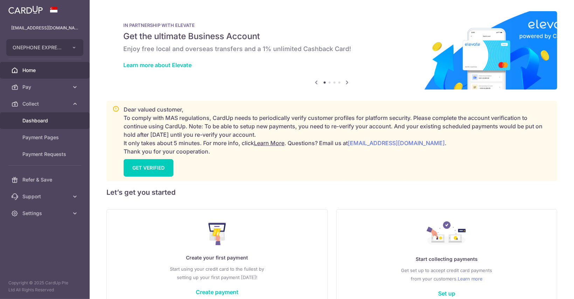  What do you see at coordinates (46, 70) in the screenshot?
I see `span: Home` at bounding box center [46, 70].